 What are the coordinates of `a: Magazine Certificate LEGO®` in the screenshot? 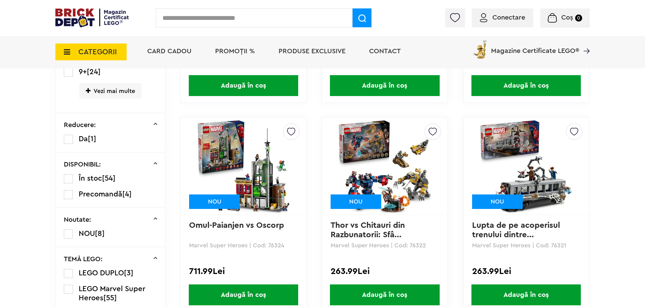 It's located at (584, 42).